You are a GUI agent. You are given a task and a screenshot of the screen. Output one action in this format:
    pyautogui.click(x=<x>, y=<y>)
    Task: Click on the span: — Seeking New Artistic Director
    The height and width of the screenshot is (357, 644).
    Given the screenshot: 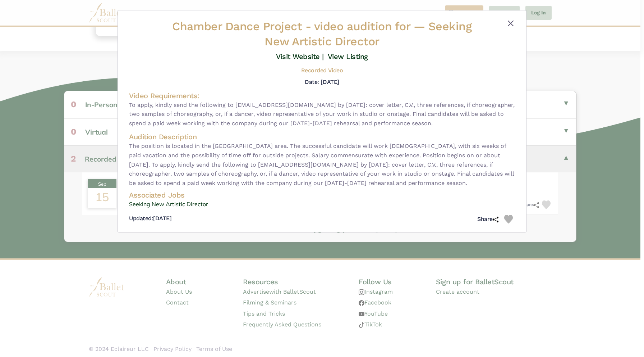 What is the action you would take?
    pyautogui.click(x=368, y=34)
    